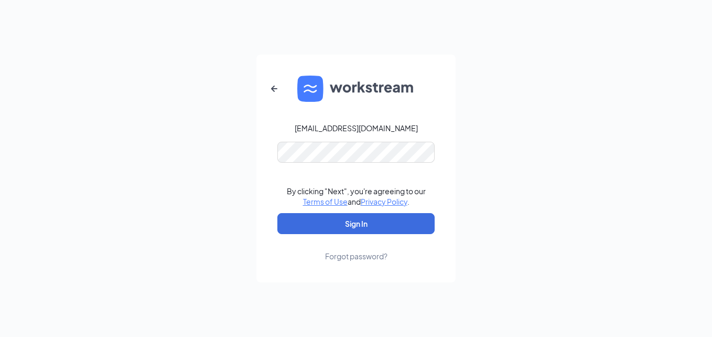  Describe the element at coordinates (384, 201) in the screenshot. I see `a: Privacy Policy` at that location.